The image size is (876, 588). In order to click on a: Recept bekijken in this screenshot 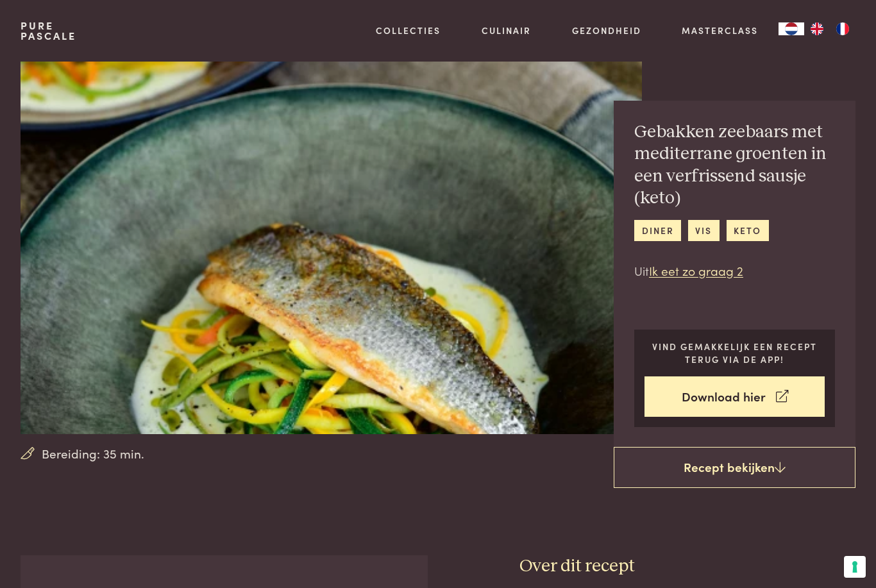, I will do `click(734, 467)`.